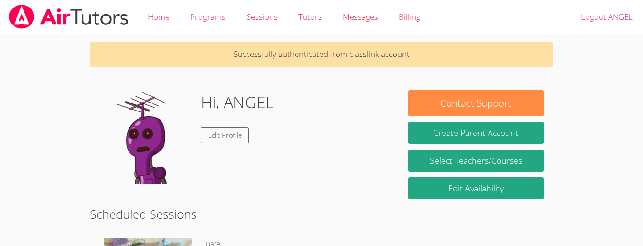 The width and height of the screenshot is (643, 246). Describe the element at coordinates (322, 214) in the screenshot. I see `h2: Scheduled Sessions` at that location.